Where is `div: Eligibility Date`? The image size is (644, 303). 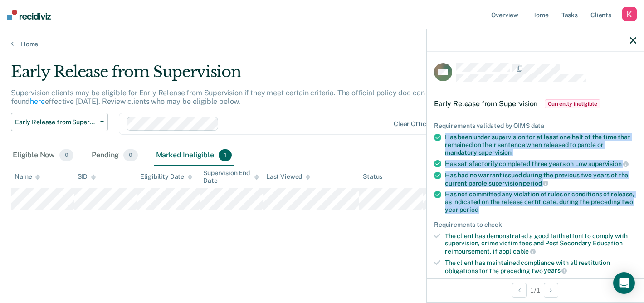
div: Eligibility Date is located at coordinates (166, 177).